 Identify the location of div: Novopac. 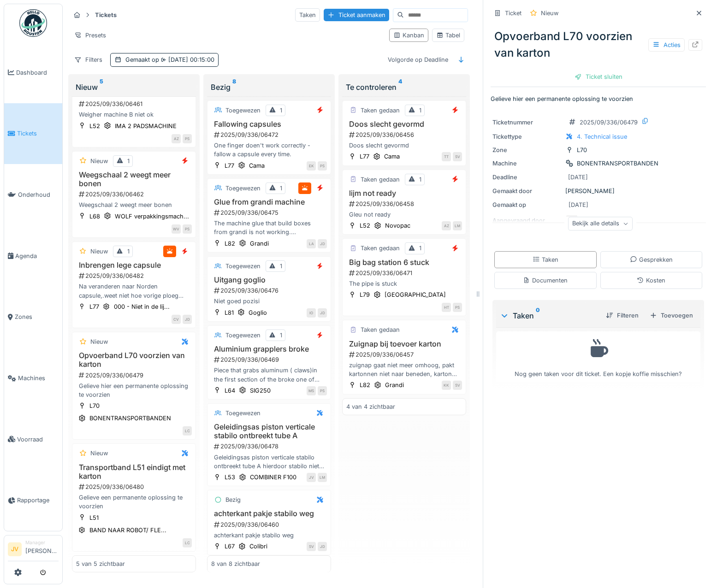
(397, 226).